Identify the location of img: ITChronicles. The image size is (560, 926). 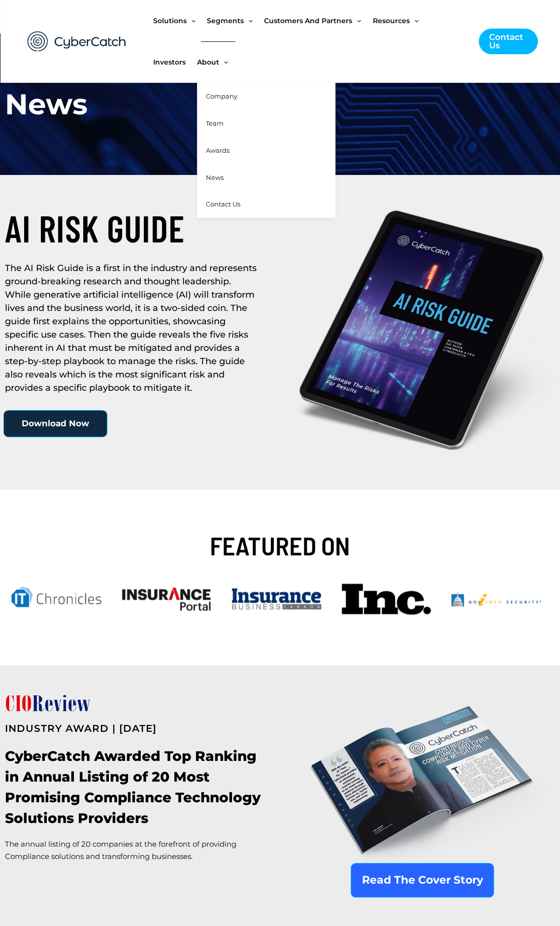
(60, 599).